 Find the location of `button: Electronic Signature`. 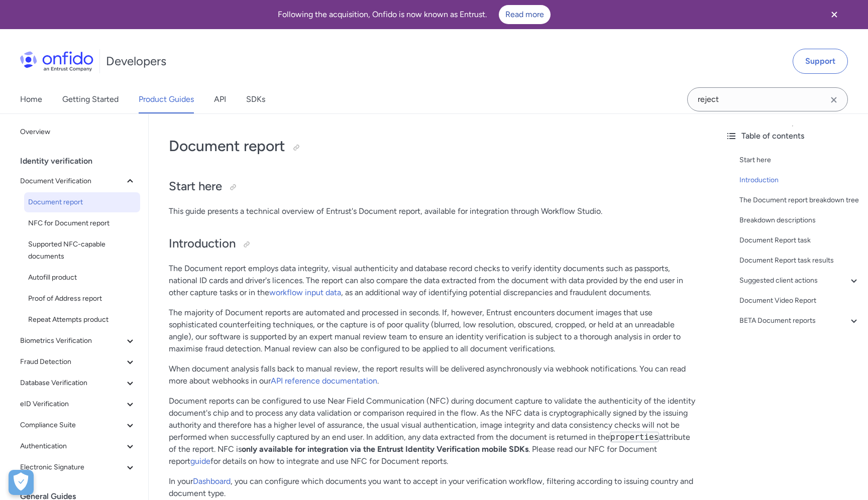

button: Electronic Signature is located at coordinates (78, 467).